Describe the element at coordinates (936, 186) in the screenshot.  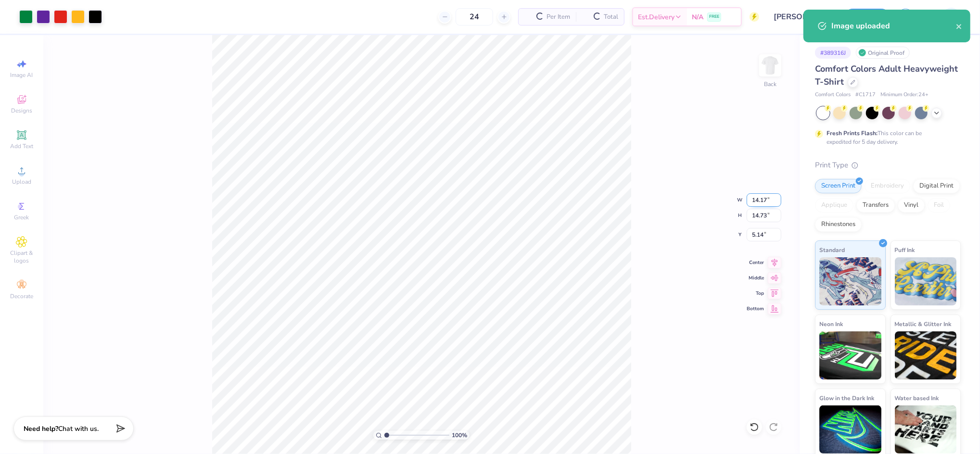
I see `div: Digital Print` at that location.